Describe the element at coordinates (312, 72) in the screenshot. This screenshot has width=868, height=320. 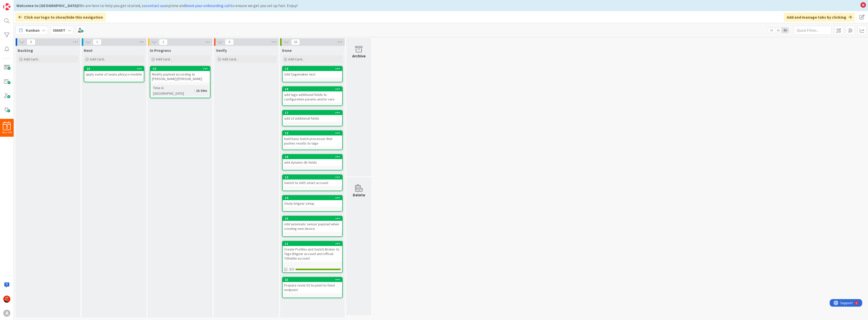
I see `div: 13Add Sagemaker test` at that location.